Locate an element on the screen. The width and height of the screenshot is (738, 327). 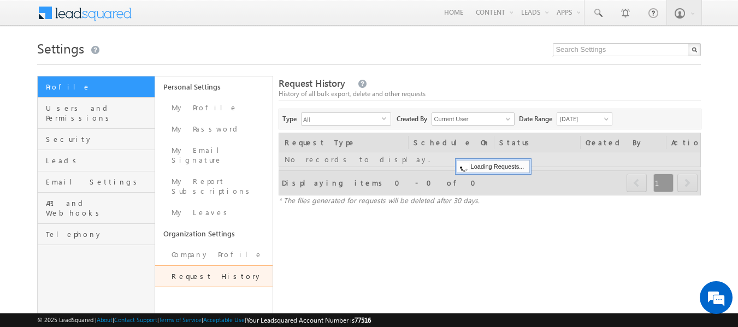
span: All is located at coordinates (341, 119).